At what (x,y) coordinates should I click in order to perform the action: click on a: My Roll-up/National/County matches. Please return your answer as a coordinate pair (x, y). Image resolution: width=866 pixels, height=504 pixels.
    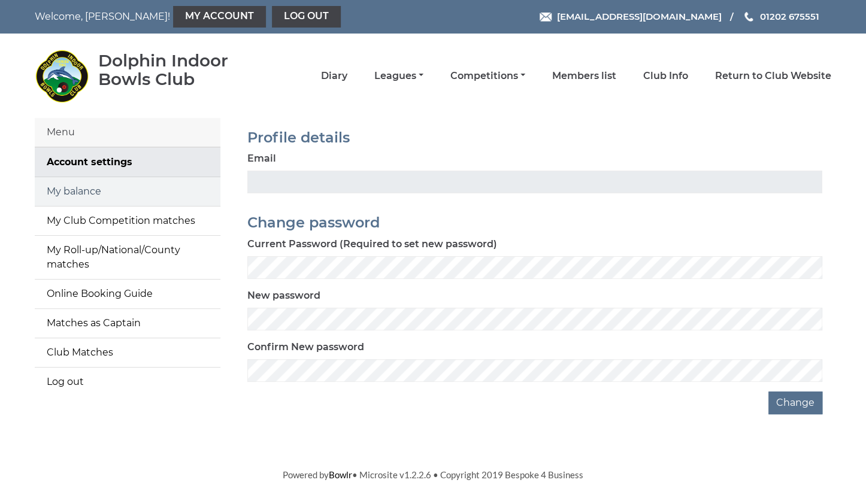
    Looking at the image, I should click on (128, 258).